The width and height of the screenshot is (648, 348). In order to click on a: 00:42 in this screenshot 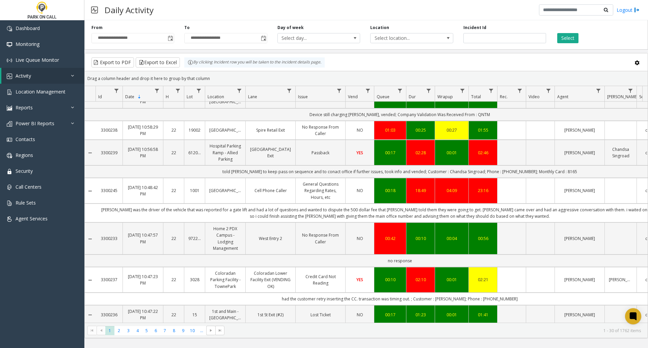, I will do `click(390, 238)`.